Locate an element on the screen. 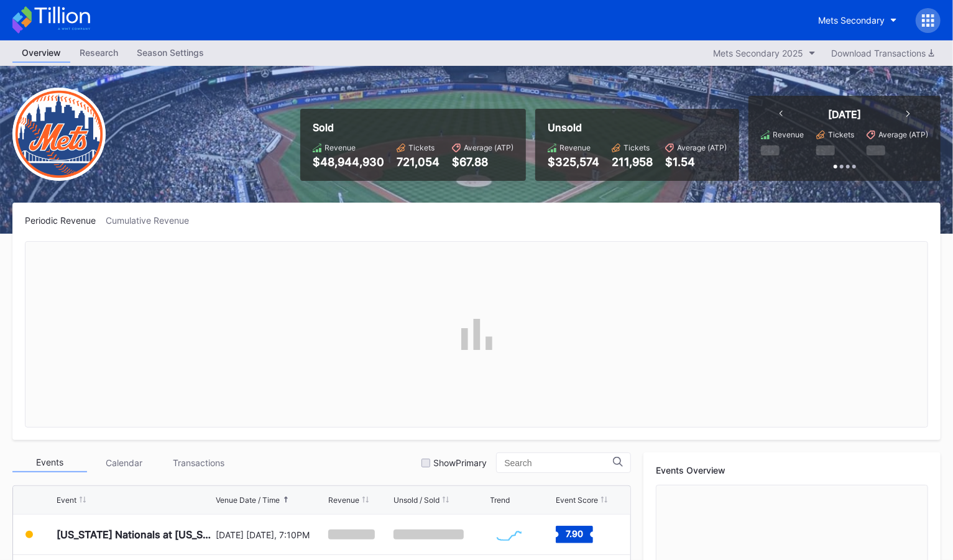 Image resolution: width=953 pixels, height=560 pixels. button: Mets Secondary 2025 is located at coordinates (765, 52).